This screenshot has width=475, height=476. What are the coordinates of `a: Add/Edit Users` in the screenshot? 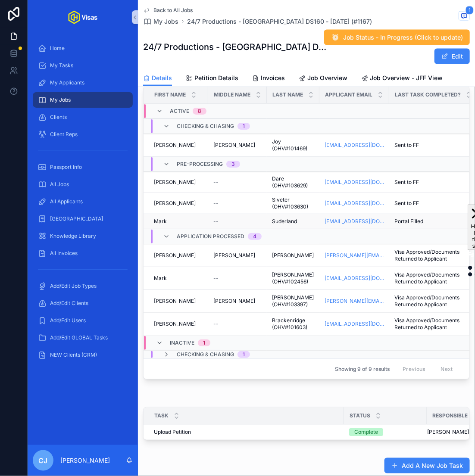 It's located at (83, 321).